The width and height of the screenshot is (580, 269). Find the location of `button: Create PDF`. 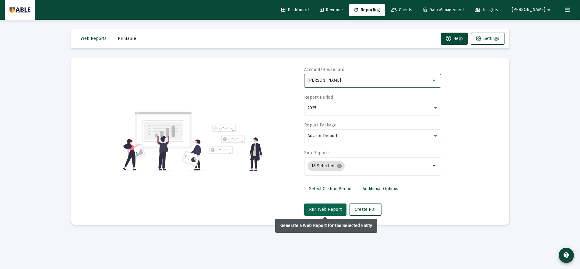

button: Create PDF is located at coordinates (365, 209).